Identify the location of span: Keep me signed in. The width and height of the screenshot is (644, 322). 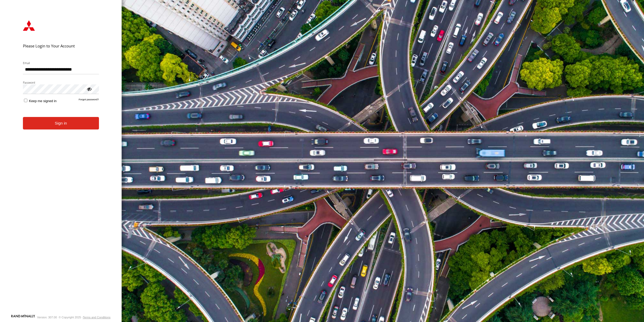
(42, 101).